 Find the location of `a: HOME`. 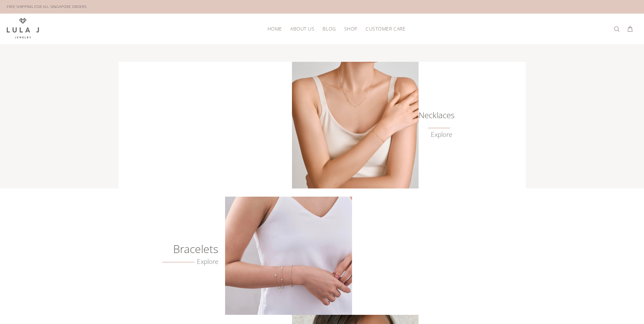

a: HOME is located at coordinates (275, 28).